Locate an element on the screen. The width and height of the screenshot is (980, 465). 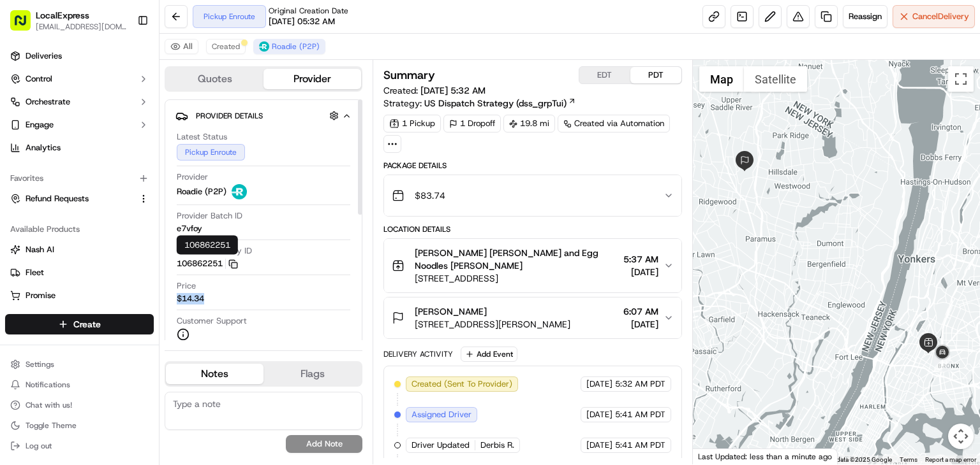
button: Fleet is located at coordinates (79, 273).